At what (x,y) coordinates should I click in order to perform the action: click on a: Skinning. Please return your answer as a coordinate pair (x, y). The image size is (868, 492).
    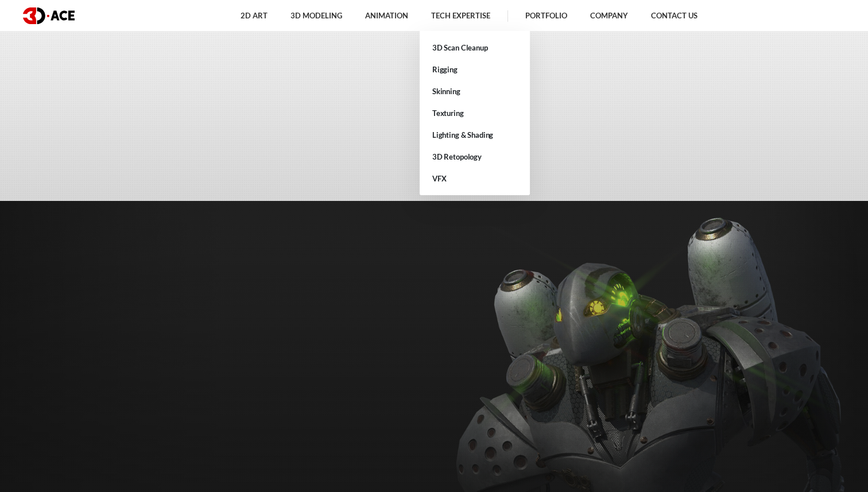
    Looking at the image, I should click on (475, 91).